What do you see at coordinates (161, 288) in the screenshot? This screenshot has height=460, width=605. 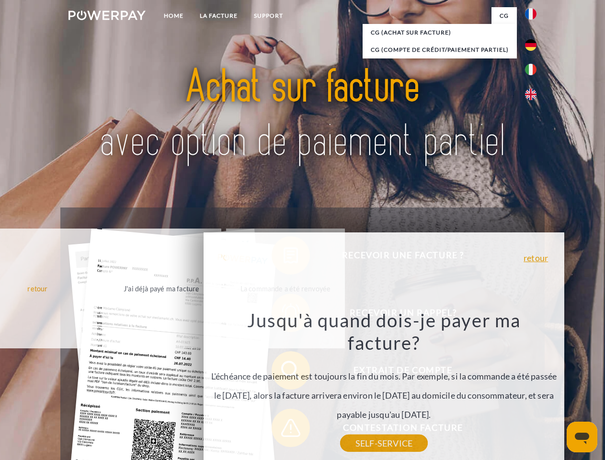 I see `div: J'ai déjà payé ma facture` at bounding box center [161, 288].